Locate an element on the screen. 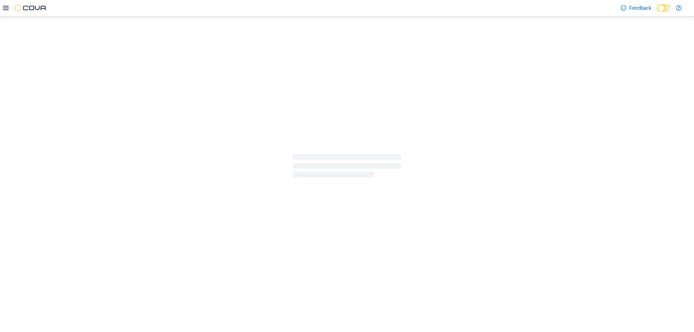 The height and width of the screenshot is (332, 694). input: Dark Mode is located at coordinates (665, 8).